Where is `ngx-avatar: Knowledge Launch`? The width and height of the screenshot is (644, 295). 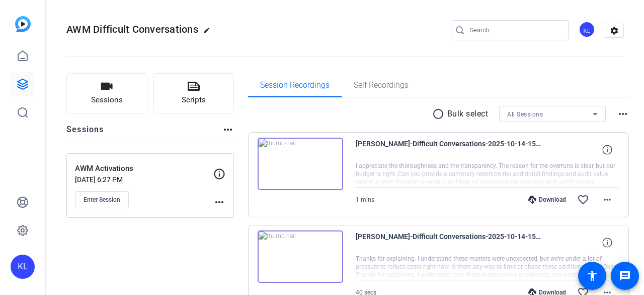
ngx-avatar: Knowledge Launch is located at coordinates (587, 30).